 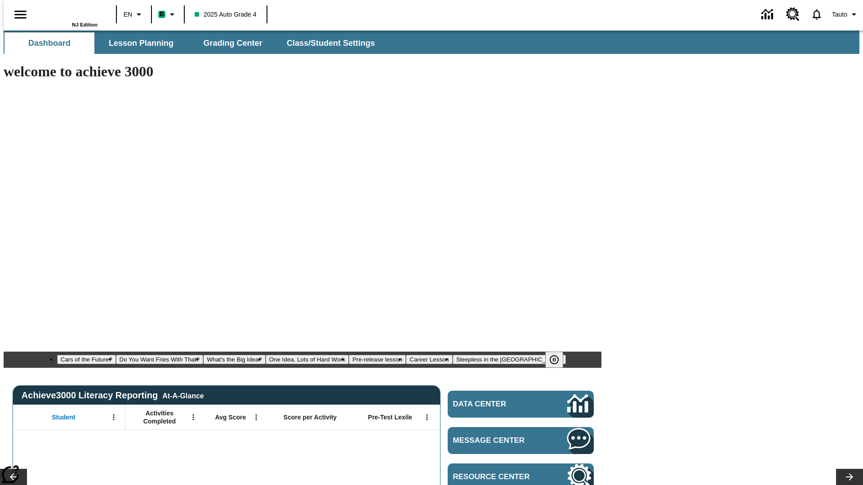 I want to click on span: Data Center, so click(x=495, y=405).